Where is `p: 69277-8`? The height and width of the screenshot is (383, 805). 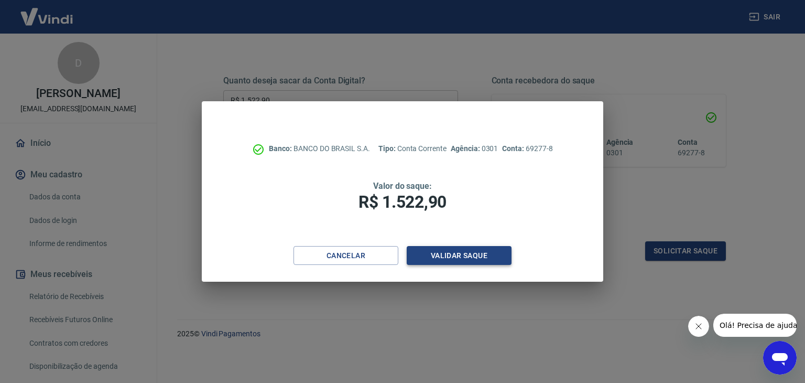
p: 69277-8 is located at coordinates (528, 148).